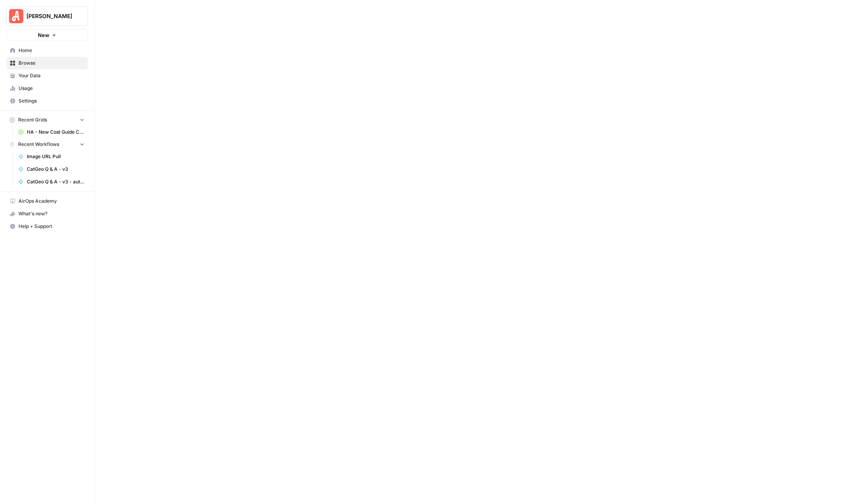 The width and height of the screenshot is (841, 504). I want to click on button: Workspace: Angi, so click(47, 16).